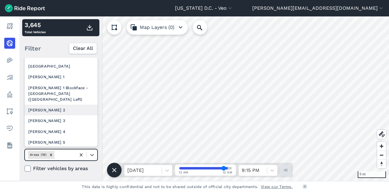  Describe the element at coordinates (205, 27) in the screenshot. I see `input: Search Location or Vehicles` at that location.